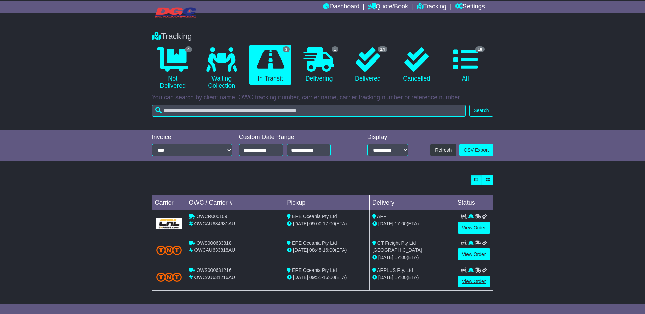 The height and width of the screenshot is (314, 645). Describe the element at coordinates (388, 137) in the screenshot. I see `div: Display` at that location.